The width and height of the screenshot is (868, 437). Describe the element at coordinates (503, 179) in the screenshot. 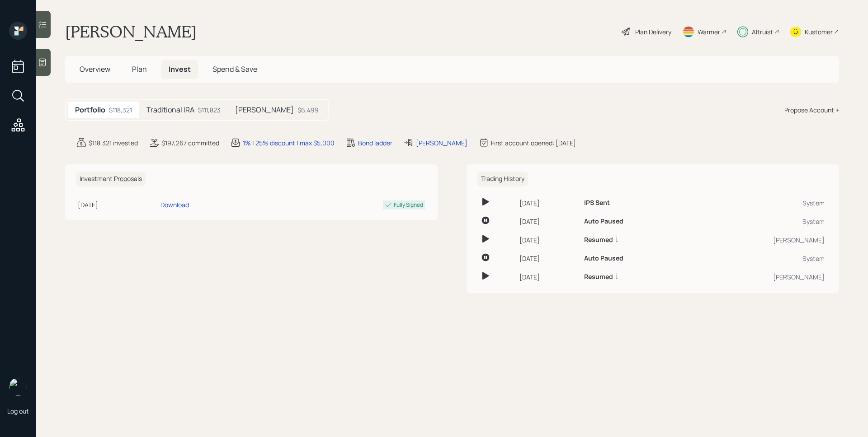

I see `h6: Trading History` at that location.